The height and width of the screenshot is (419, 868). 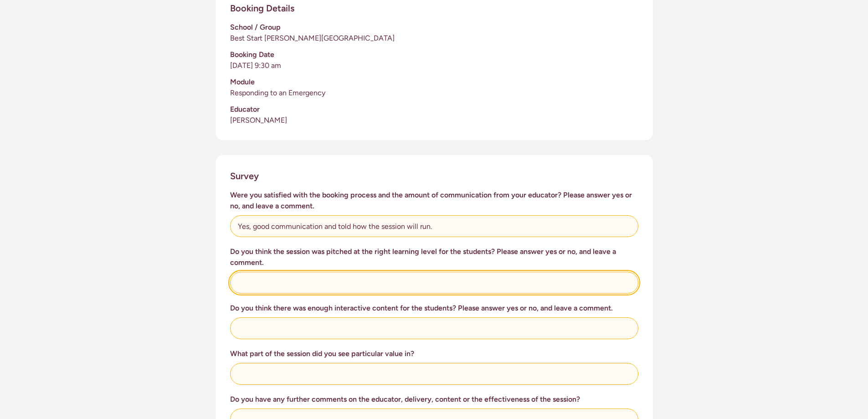 I want to click on h2: Booking Details, so click(x=262, y=8).